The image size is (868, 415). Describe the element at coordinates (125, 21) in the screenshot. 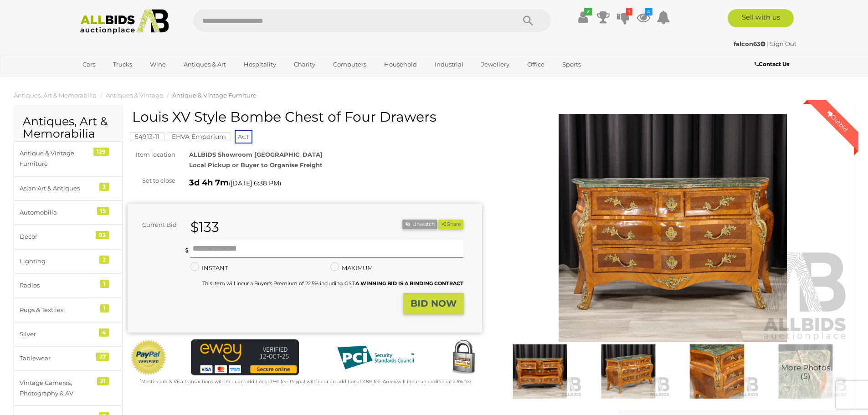

I see `img: Allbids.com.au` at that location.